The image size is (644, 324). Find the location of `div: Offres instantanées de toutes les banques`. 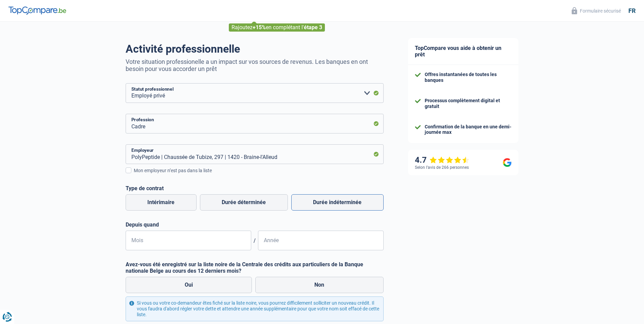

div: Offres instantanées de toutes les banques is located at coordinates (468, 77).